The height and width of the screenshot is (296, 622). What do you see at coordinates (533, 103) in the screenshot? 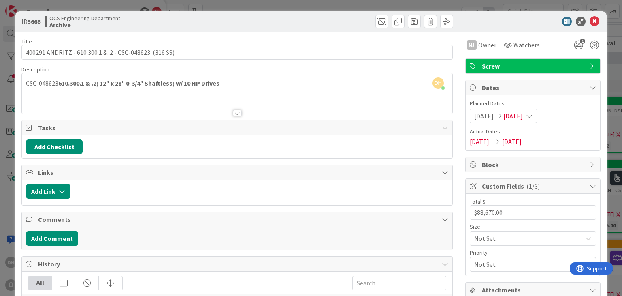
I see `span: Planned Dates` at bounding box center [533, 103].